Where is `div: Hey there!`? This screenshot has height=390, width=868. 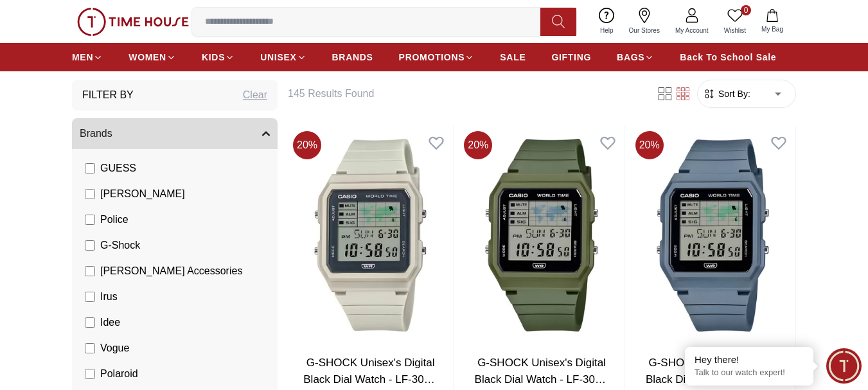 div: Hey there! is located at coordinates (749, 360).